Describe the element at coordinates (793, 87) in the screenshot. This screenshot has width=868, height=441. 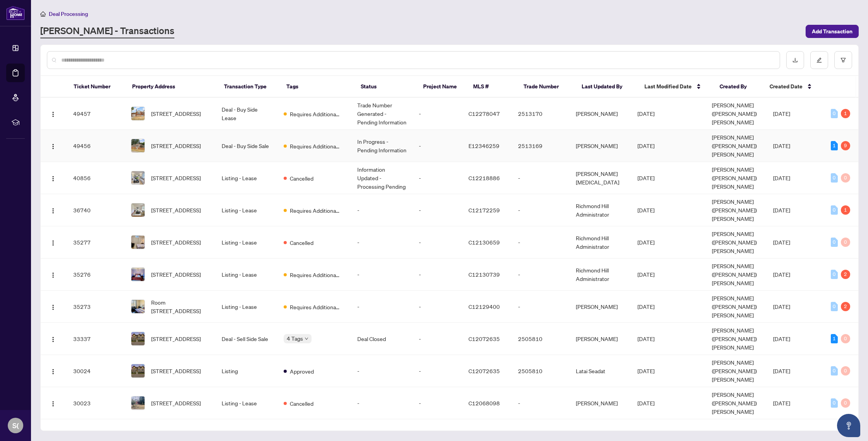
I see `th: Created Date` at that location.